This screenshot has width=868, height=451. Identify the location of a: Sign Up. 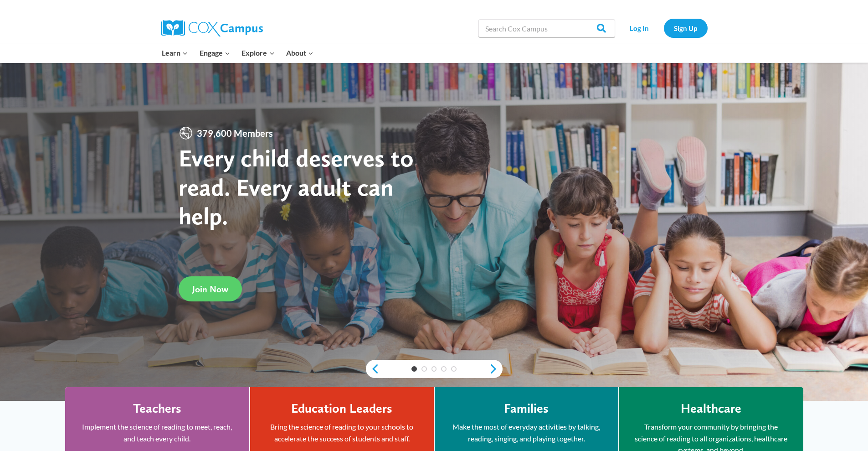
(685, 28).